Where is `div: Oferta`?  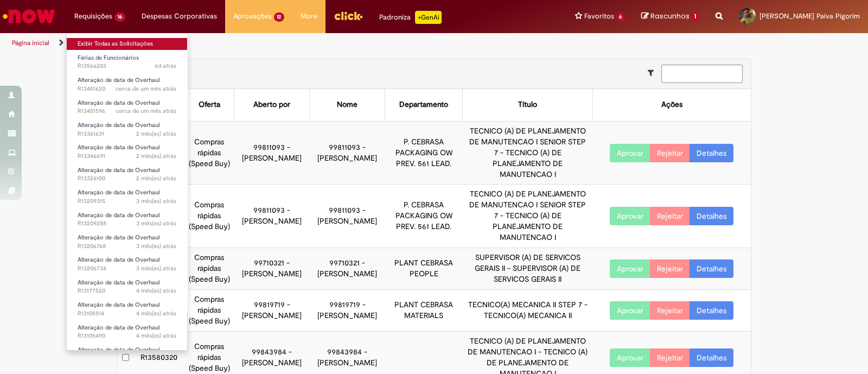
div: Oferta is located at coordinates (209, 105).